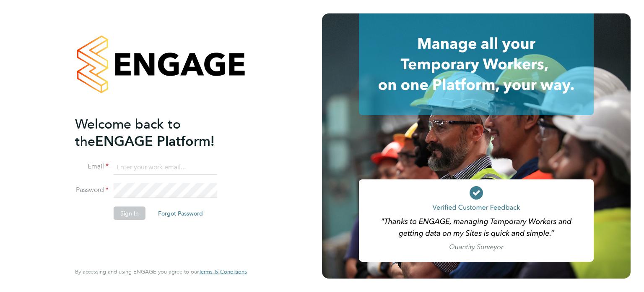 This screenshot has height=292, width=644. What do you see at coordinates (130, 213) in the screenshot?
I see `button: Sign In` at bounding box center [130, 213].